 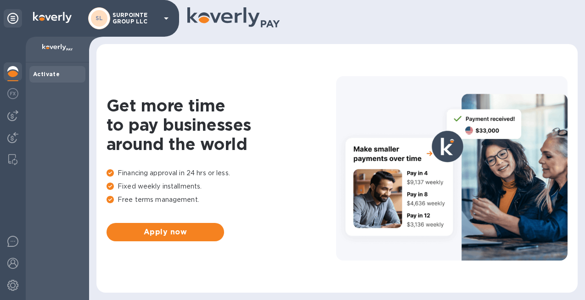 I want to click on p: Fixed weekly installments., so click(x=221, y=186).